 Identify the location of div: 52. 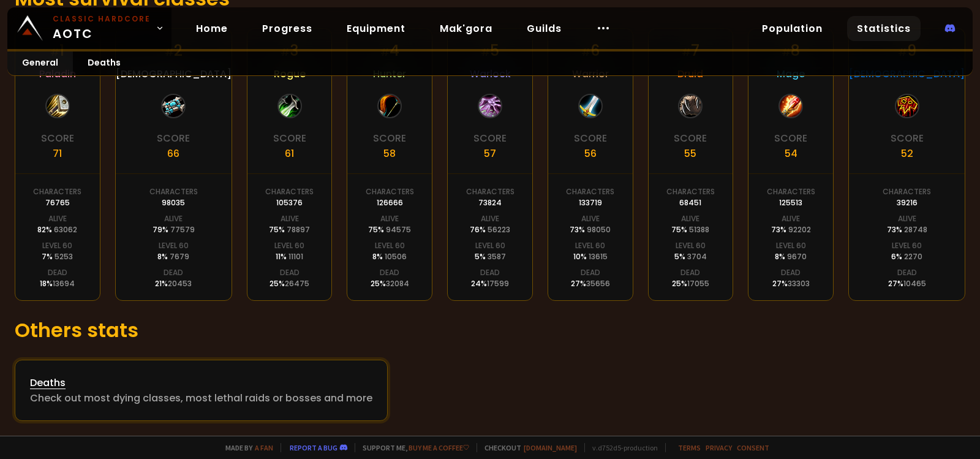
(908, 153).